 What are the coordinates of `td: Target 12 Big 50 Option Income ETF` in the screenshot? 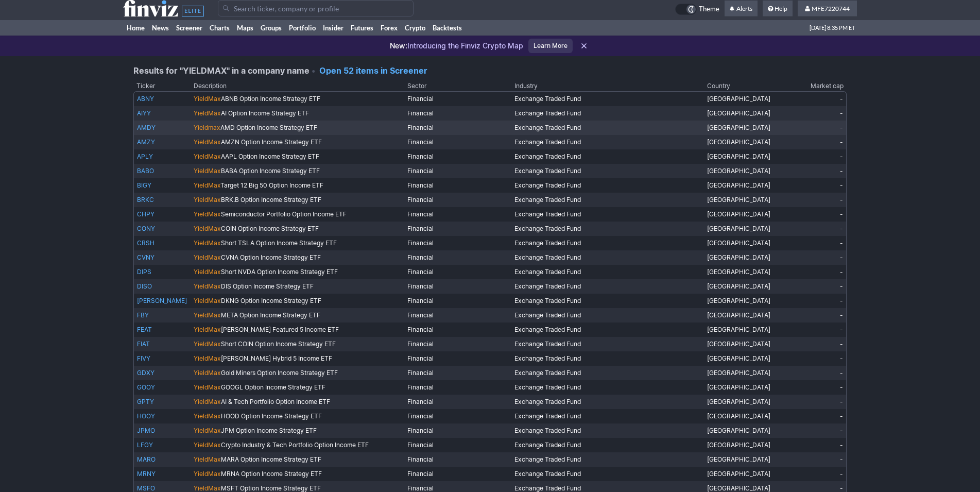 It's located at (298, 185).